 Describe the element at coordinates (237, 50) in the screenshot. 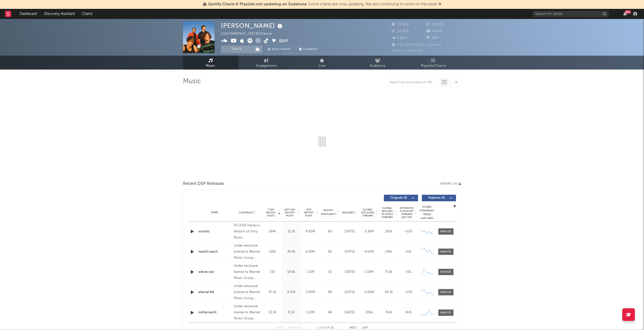

I see `button: Track` at that location.